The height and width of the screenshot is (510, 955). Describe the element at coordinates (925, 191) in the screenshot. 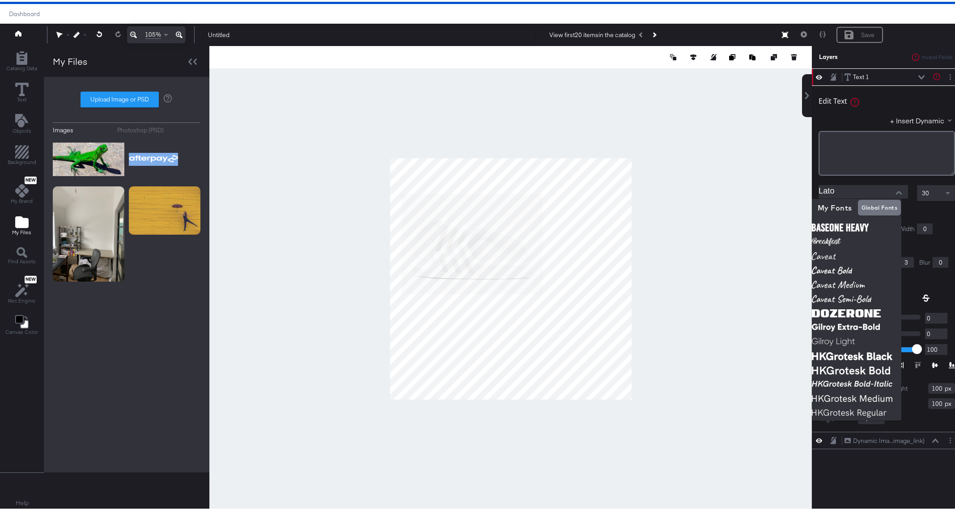

I see `span: 30` at that location.